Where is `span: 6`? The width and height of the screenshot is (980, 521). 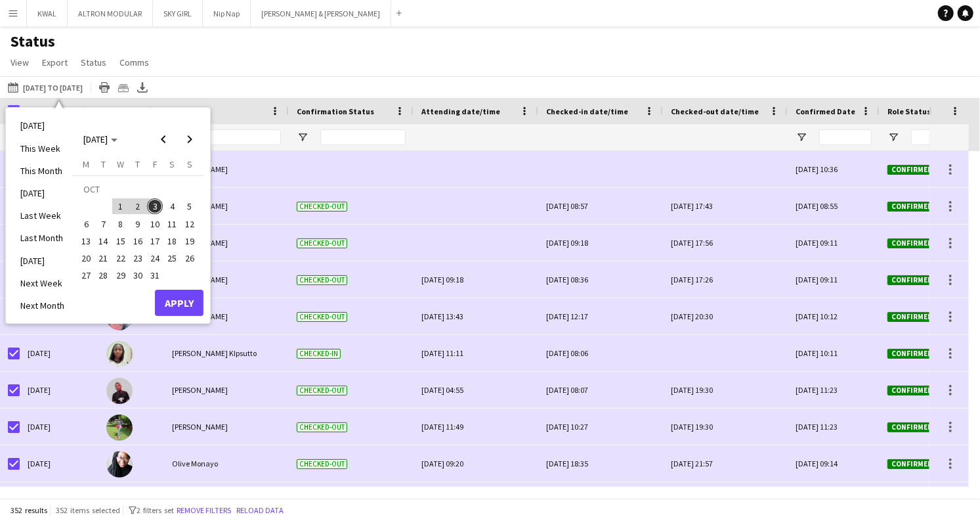 span: 6 is located at coordinates (86, 224).